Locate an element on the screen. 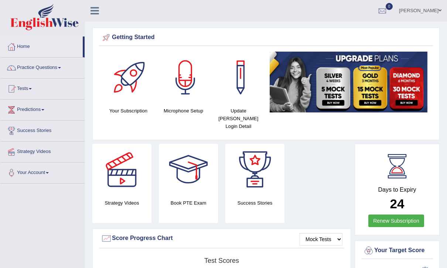  h4: Book PTE Exam is located at coordinates (188, 203).